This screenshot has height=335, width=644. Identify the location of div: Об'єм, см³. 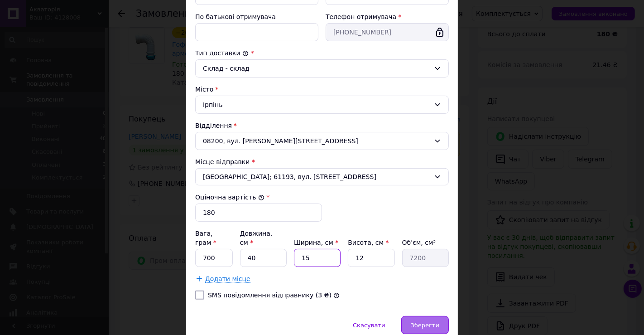
(425, 242).